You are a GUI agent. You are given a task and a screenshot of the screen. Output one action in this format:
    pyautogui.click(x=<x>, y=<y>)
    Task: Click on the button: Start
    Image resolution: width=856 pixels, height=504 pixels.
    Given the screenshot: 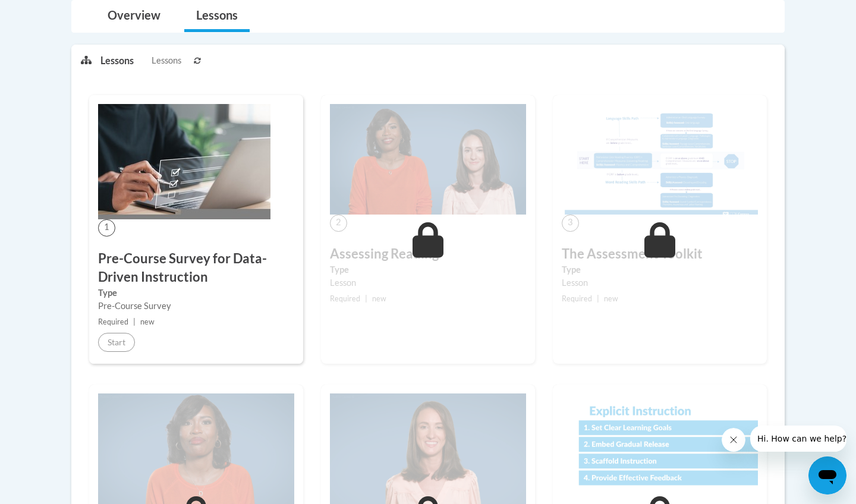 What is the action you would take?
    pyautogui.click(x=116, y=342)
    